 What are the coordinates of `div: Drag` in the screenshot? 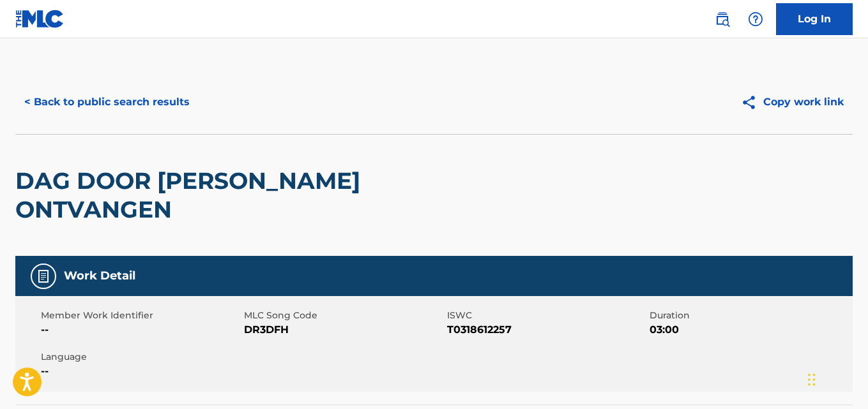 It's located at (811, 380).